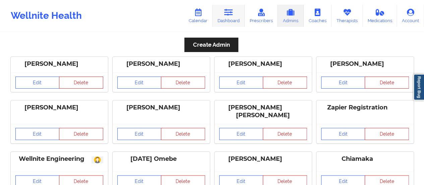 This screenshot has height=185, width=424. What do you see at coordinates (365, 107) in the screenshot?
I see `div: Zapier Registration` at bounding box center [365, 107].